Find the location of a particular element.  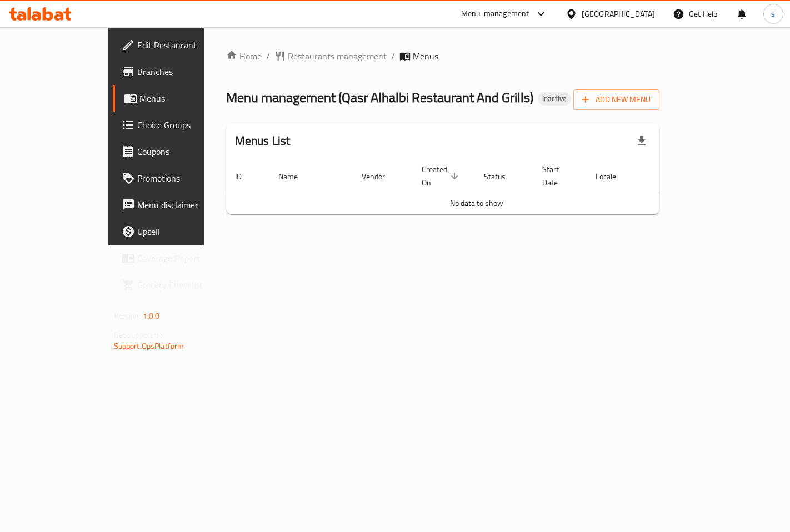

button: Add New Menu is located at coordinates (615, 99).